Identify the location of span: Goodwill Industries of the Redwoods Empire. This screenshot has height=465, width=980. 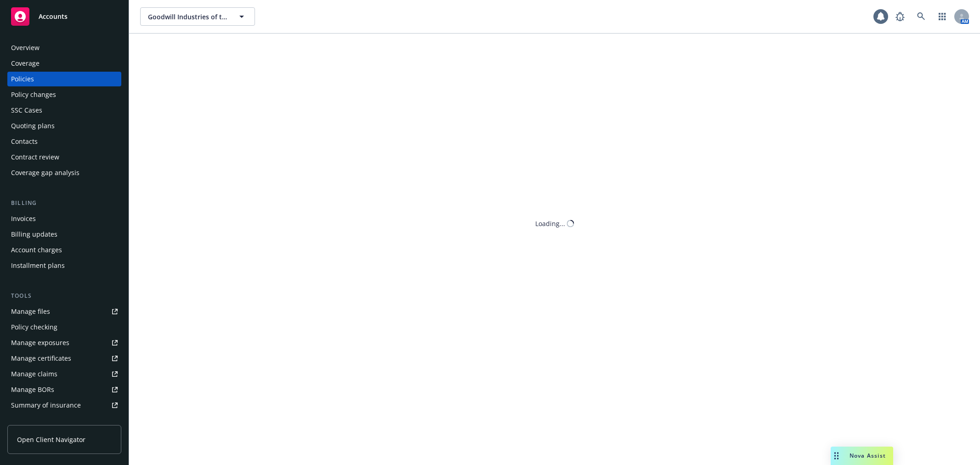
(188, 16).